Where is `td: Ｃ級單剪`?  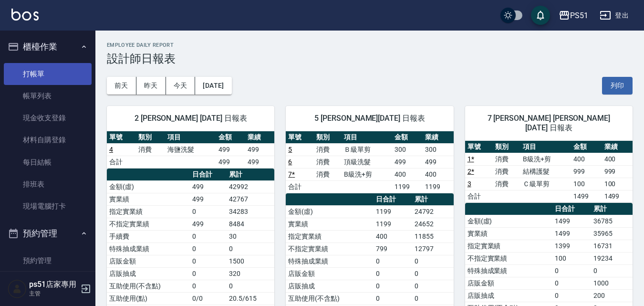
td: Ｃ級單剪 is located at coordinates (546, 184).